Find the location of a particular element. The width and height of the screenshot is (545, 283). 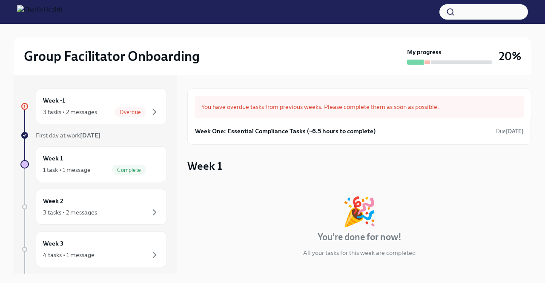

div: You have overdue tasks from previous weeks. Please complete them as soon as possible. is located at coordinates (359, 107).